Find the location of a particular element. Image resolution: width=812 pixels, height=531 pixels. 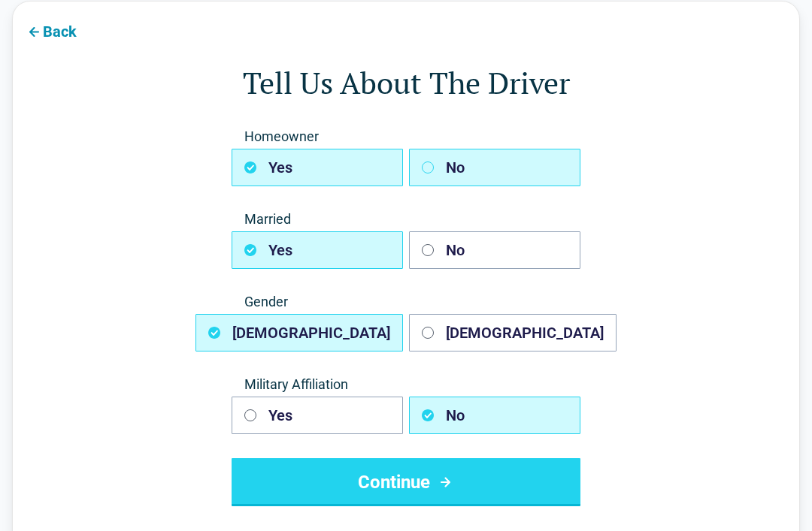

h1: Tell Us About The Driver is located at coordinates (406, 82).